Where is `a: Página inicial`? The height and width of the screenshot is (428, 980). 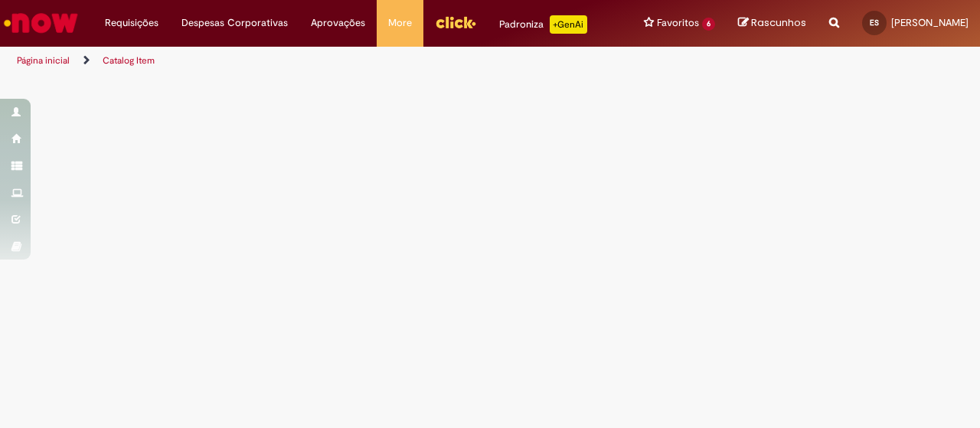 a: Página inicial is located at coordinates (43, 60).